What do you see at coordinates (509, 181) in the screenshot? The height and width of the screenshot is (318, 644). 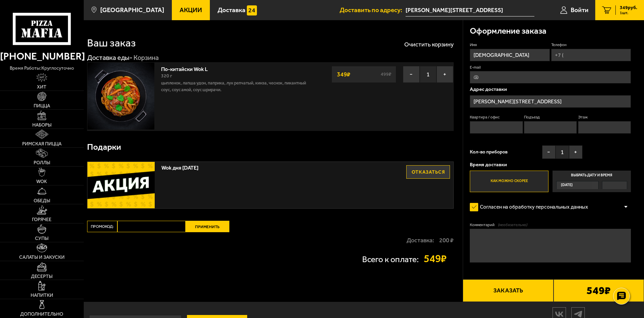 I see `label: Как можно скорее` at bounding box center [509, 181].